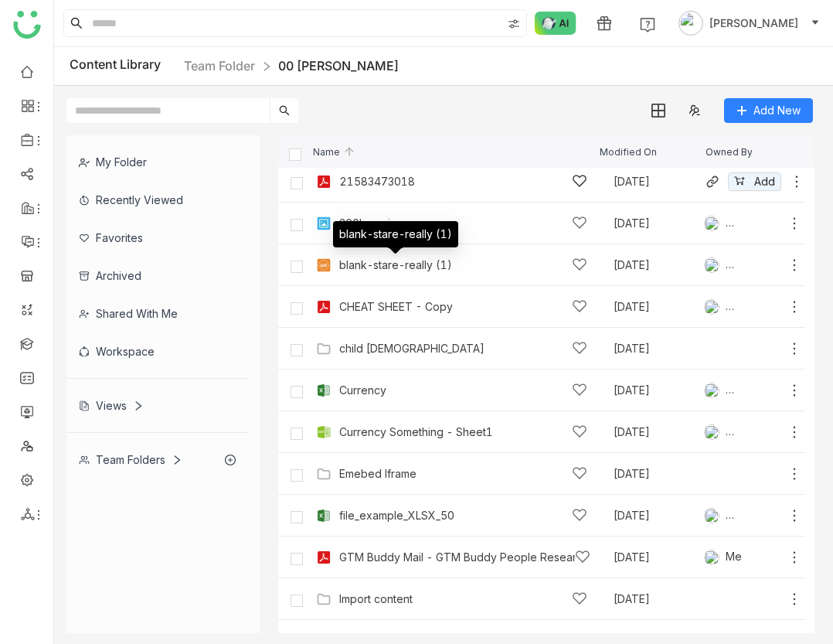 This screenshot has height=644, width=833. Describe the element at coordinates (220, 65) in the screenshot. I see `a: Team Folder` at that location.